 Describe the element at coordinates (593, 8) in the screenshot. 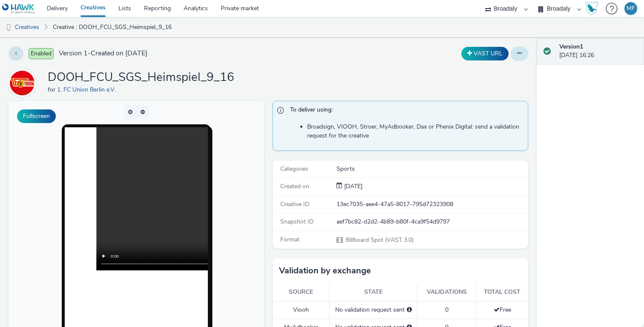

I see `a: Hawk Academy` at that location.